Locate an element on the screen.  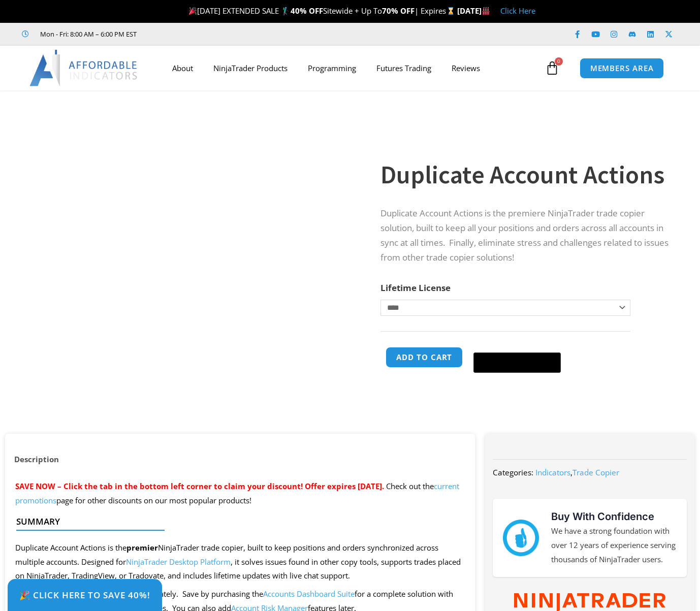
button: Add to cart is located at coordinates (424, 357).